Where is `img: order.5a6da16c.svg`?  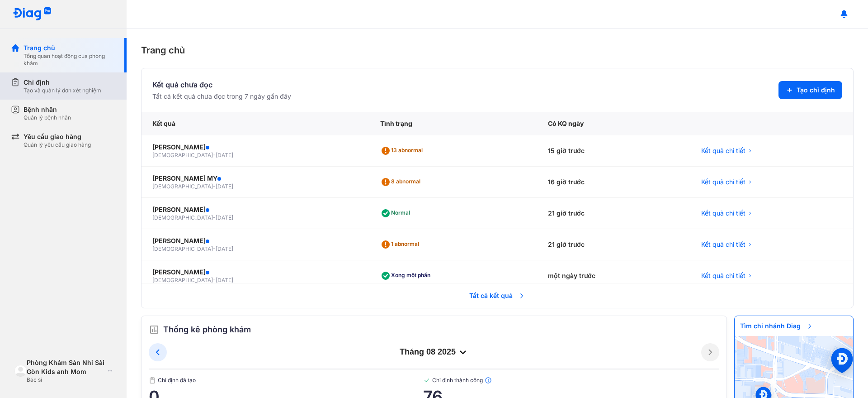 img: order.5a6da16c.svg is located at coordinates (154, 329).